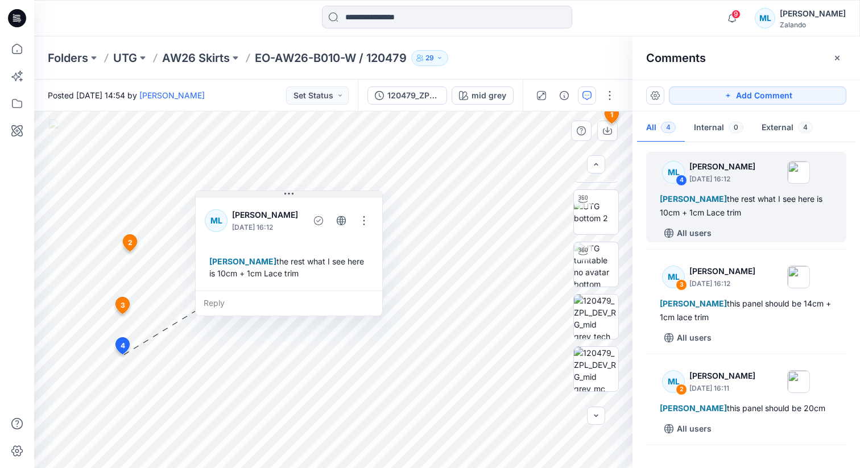 The height and width of the screenshot is (468, 860). What do you see at coordinates (289, 303) in the screenshot?
I see `div: Reply` at bounding box center [289, 303].